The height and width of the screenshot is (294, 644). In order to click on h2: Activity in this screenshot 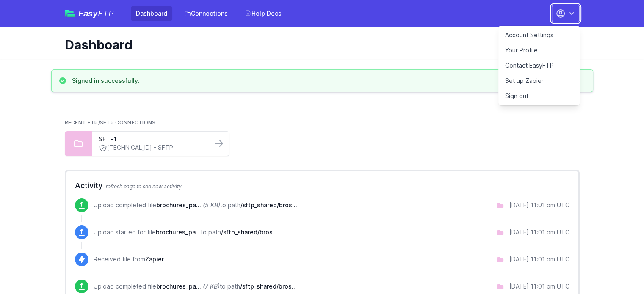, I will do `click(323, 186)`.